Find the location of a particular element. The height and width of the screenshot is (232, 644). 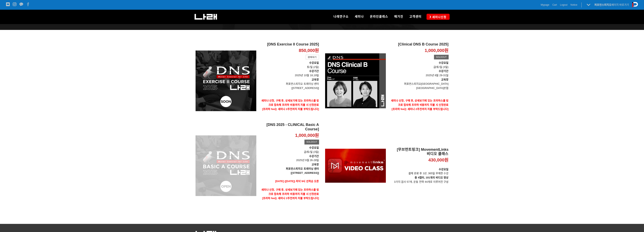

span: Mypage is located at coordinates (545, 5).